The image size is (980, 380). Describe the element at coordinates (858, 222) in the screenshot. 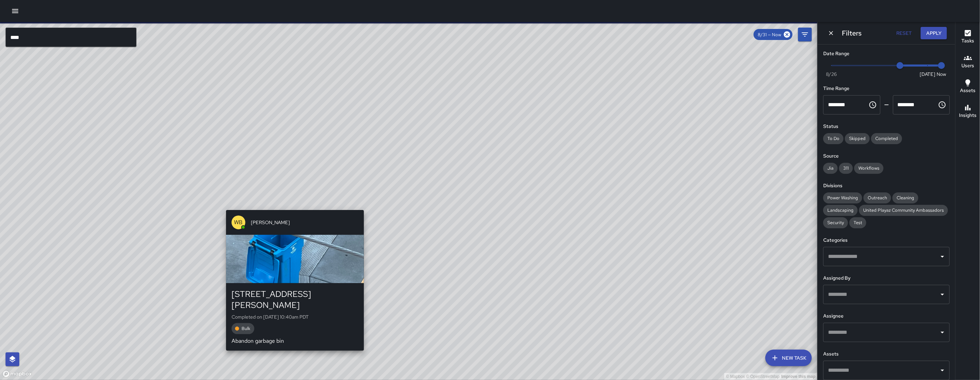

I see `div: Test` at that location.